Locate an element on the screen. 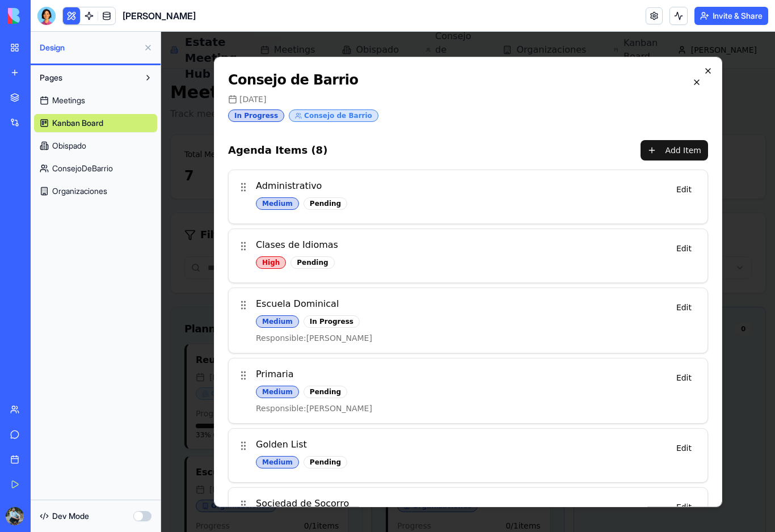 This screenshot has height=532, width=775. div: High is located at coordinates (109, 231).